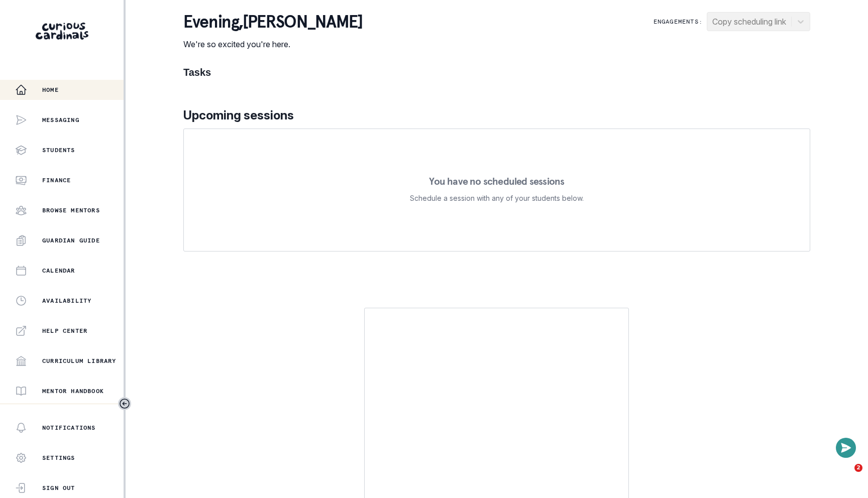  I want to click on p: Mentor Handbook, so click(73, 391).